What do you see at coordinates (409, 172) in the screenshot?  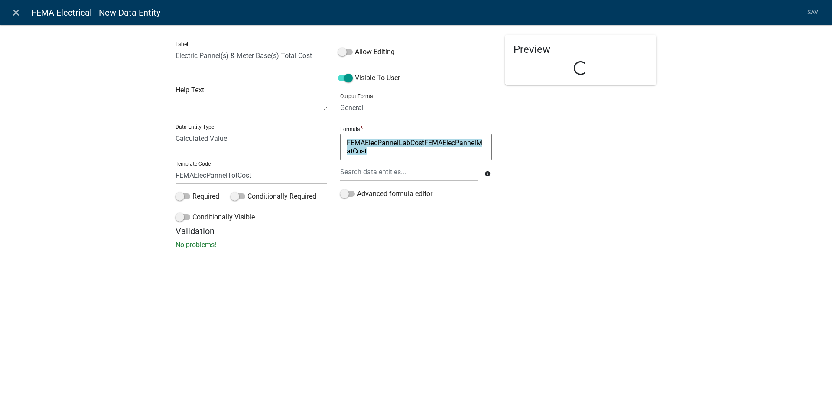 I see `input: Search data entities...` at bounding box center [409, 172].